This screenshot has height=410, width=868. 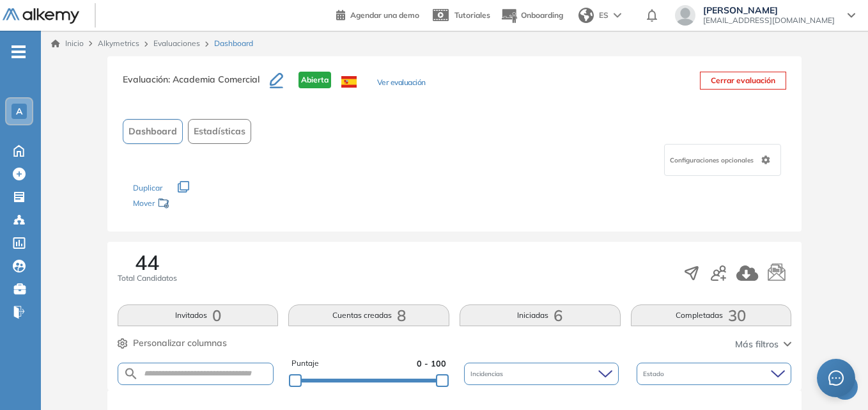 What do you see at coordinates (540, 315) in the screenshot?
I see `button: Iniciadas6` at bounding box center [540, 315].